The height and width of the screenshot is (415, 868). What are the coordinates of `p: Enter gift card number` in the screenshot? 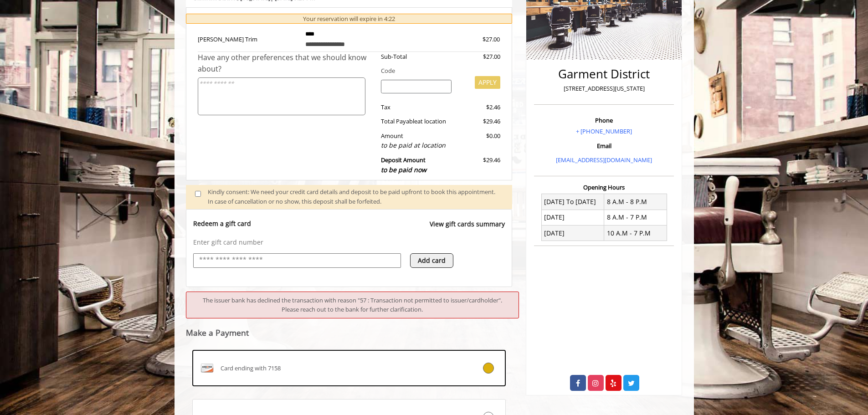 It's located at (349, 243).